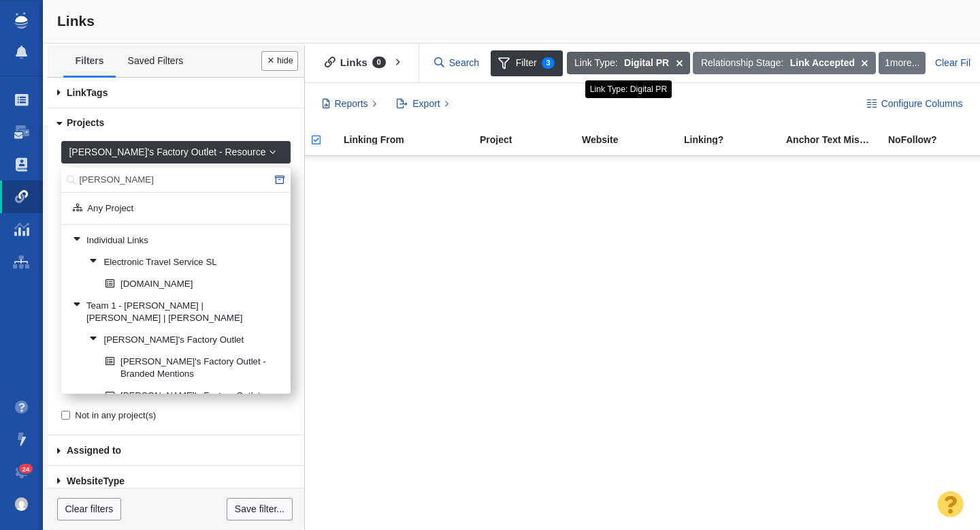 This screenshot has width=980, height=530. Describe the element at coordinates (647, 63) in the screenshot. I see `strong: Digital PR` at that location.